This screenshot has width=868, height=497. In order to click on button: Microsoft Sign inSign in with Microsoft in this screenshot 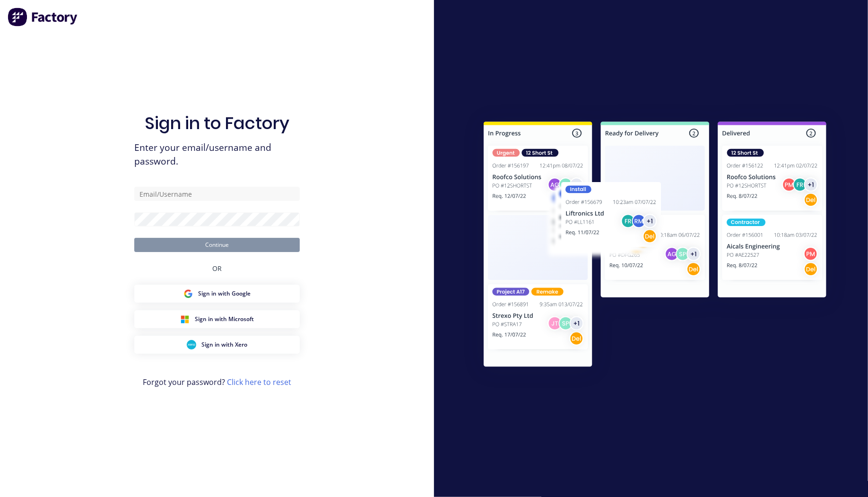, I will do `click(217, 319)`.